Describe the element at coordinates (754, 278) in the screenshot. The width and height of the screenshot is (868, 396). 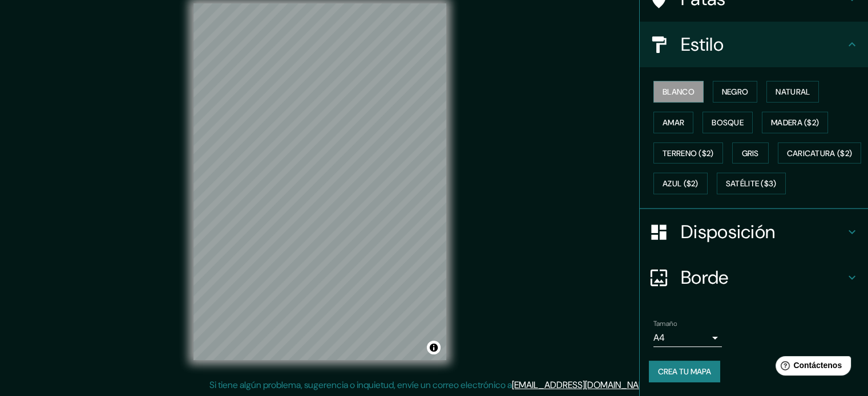
I see `div: Borde` at that location.